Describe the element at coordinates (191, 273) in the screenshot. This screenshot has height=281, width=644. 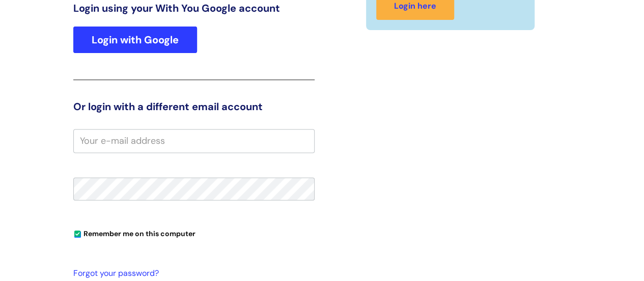
I see `a: Forgot your password?` at that location.